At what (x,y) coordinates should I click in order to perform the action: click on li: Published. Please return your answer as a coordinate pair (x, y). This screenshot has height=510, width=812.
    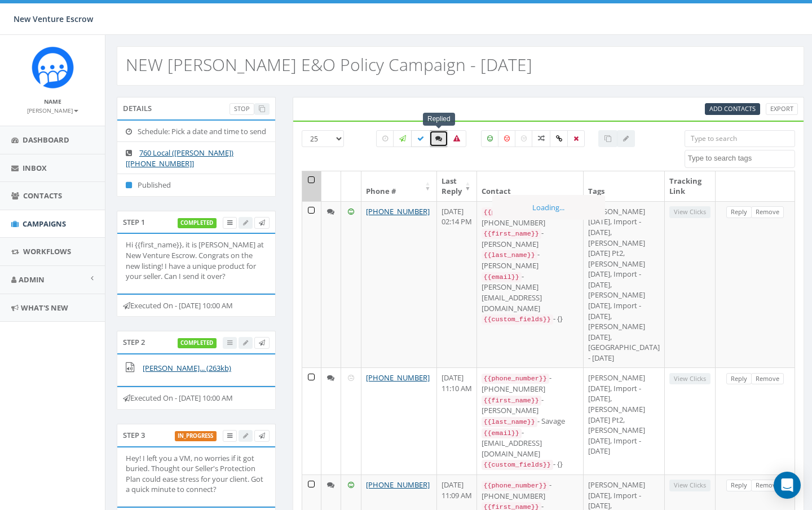
    Looking at the image, I should click on (196, 185).